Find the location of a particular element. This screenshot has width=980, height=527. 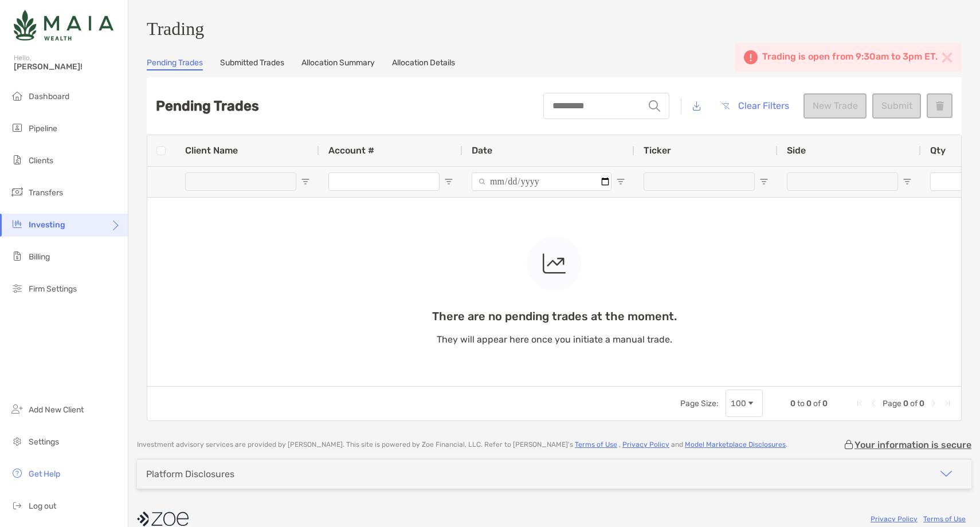

div: Previous Page is located at coordinates (874, 403).